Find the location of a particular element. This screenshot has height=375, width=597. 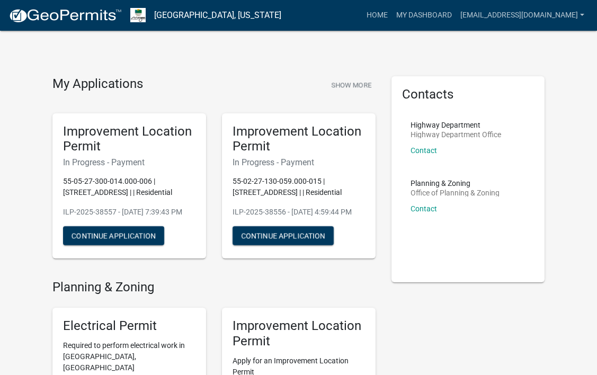

p: Planning & Zoning is located at coordinates (455, 183).